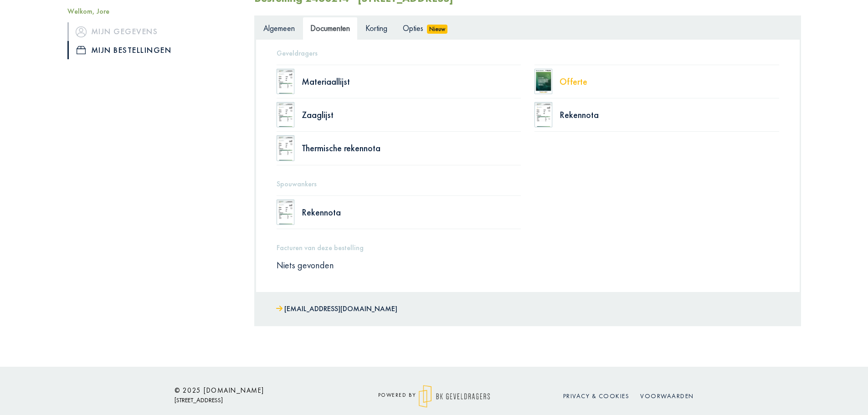 The width and height of the screenshot is (868, 415). I want to click on div: Thermische rekennota, so click(412, 148).